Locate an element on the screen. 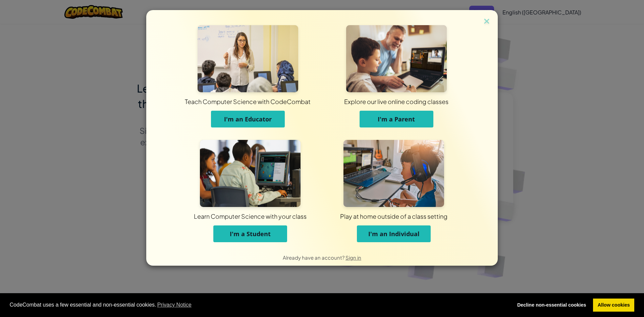 This screenshot has height=317, width=644. div: Explore our live online coding classes is located at coordinates (396, 101).